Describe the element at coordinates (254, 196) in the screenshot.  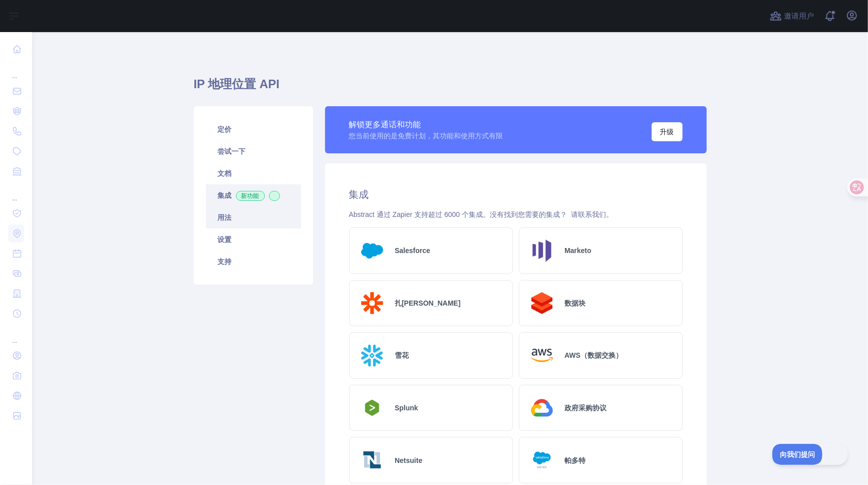
I see `a: 集成新功能` at that location.